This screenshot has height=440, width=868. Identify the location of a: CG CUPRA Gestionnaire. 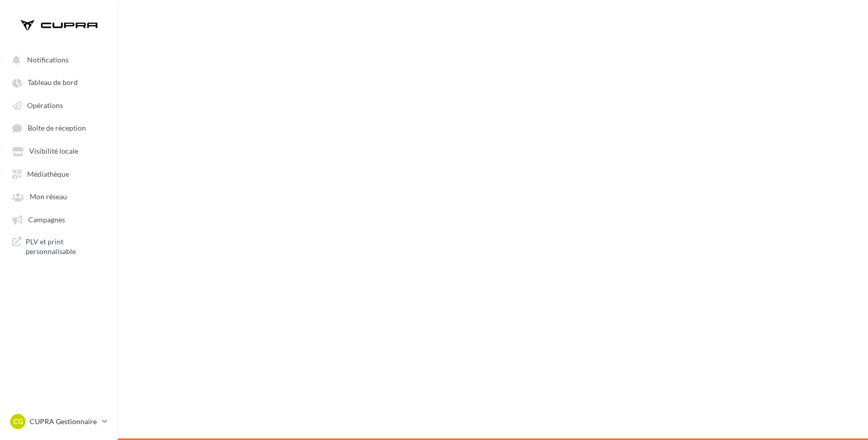
(59, 421).